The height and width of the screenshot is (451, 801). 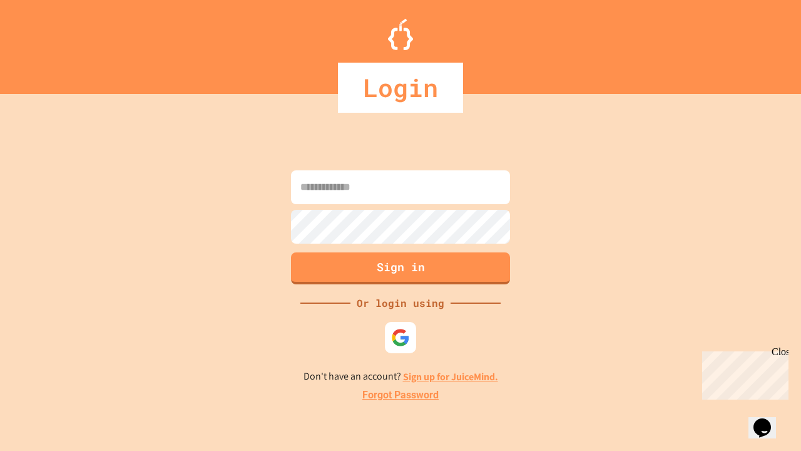 I want to click on img: google-icon.svg, so click(x=401, y=337).